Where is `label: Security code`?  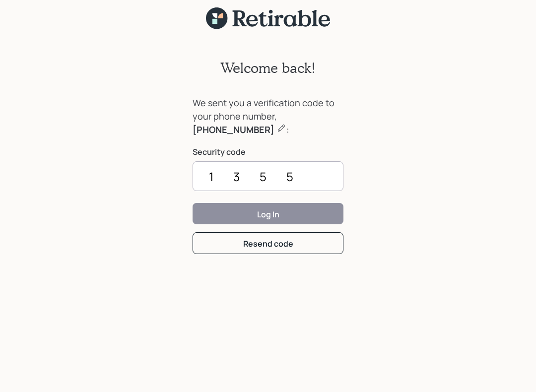
label: Security code is located at coordinates (268, 152).